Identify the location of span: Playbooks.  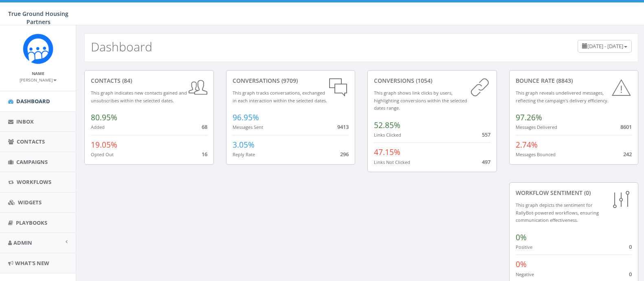
(31, 223).